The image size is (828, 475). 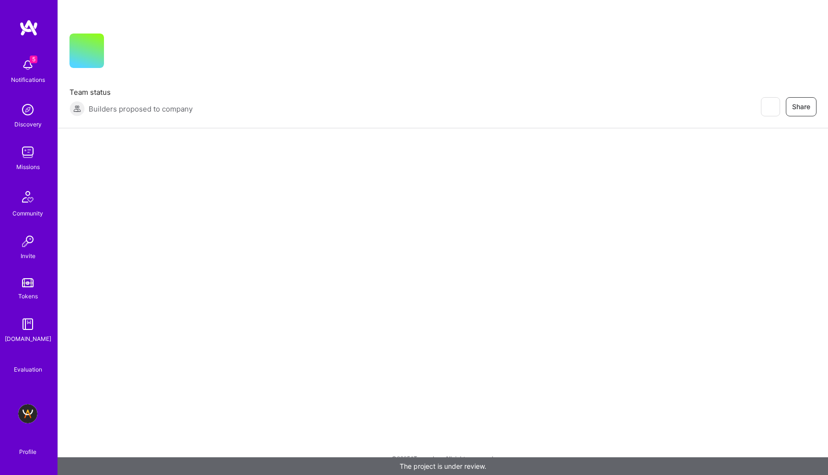 I want to click on div: Notifications, so click(x=28, y=80).